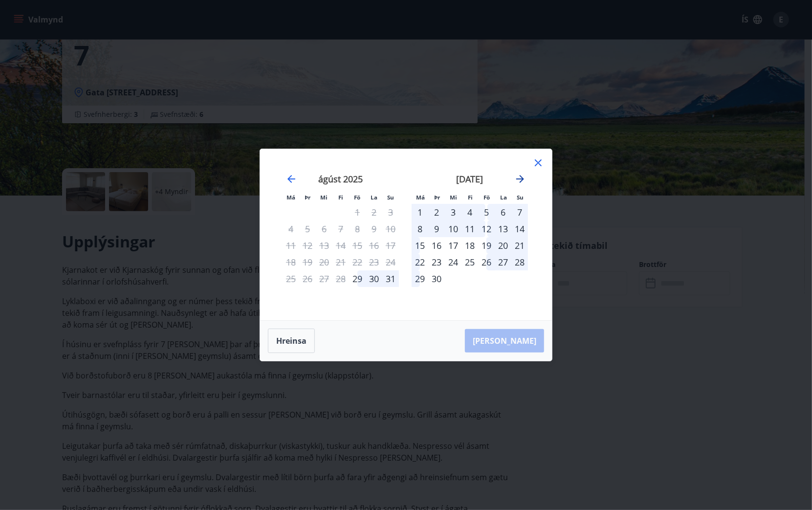 Image resolution: width=812 pixels, height=510 pixels. Describe the element at coordinates (503, 229) in the screenshot. I see `td: Choose laugardagur, 13. september 2025 as your check-in date. It’s available.` at that location.